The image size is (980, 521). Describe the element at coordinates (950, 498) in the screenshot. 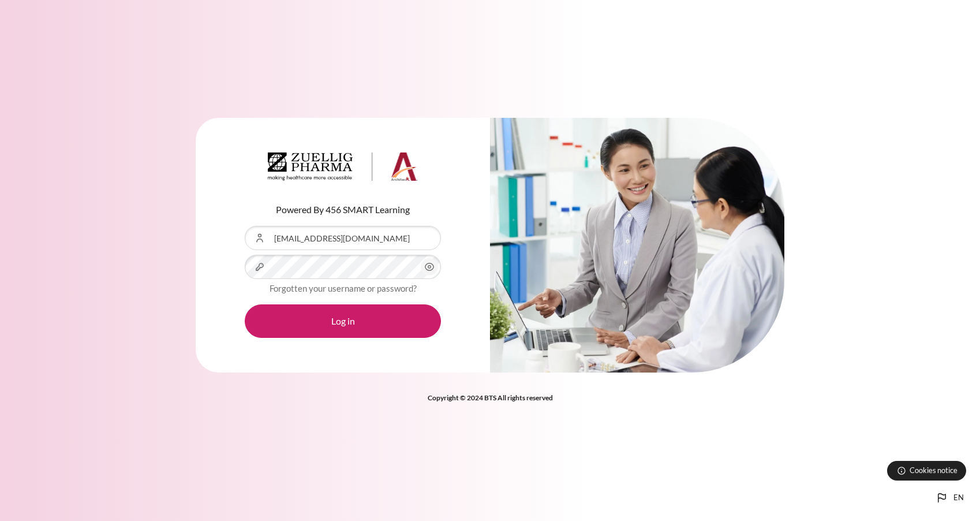

I see `button: Languages` at that location.